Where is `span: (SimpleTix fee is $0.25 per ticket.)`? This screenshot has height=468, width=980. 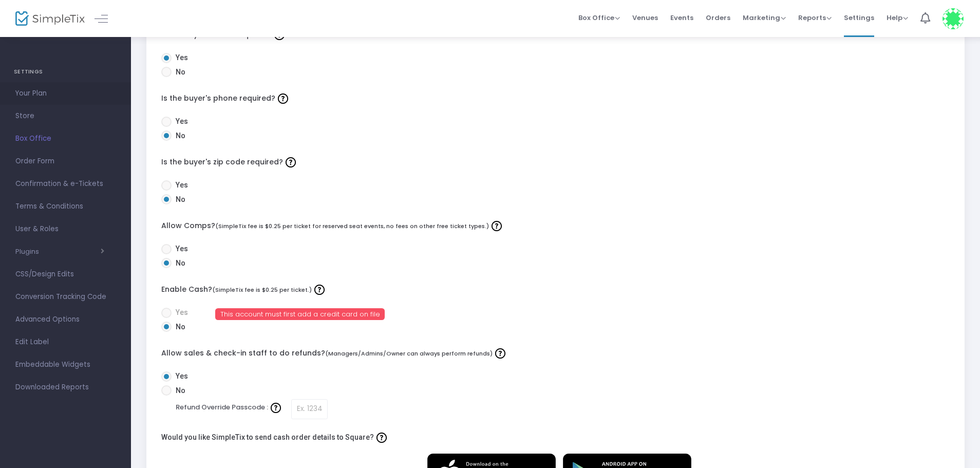
span: (SimpleTix fee is $0.25 per ticket.) is located at coordinates (262, 289).